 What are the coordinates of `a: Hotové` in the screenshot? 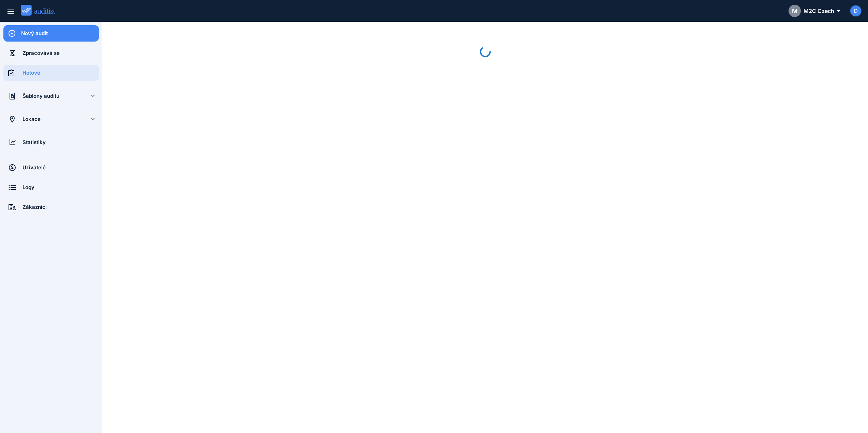 It's located at (51, 73).